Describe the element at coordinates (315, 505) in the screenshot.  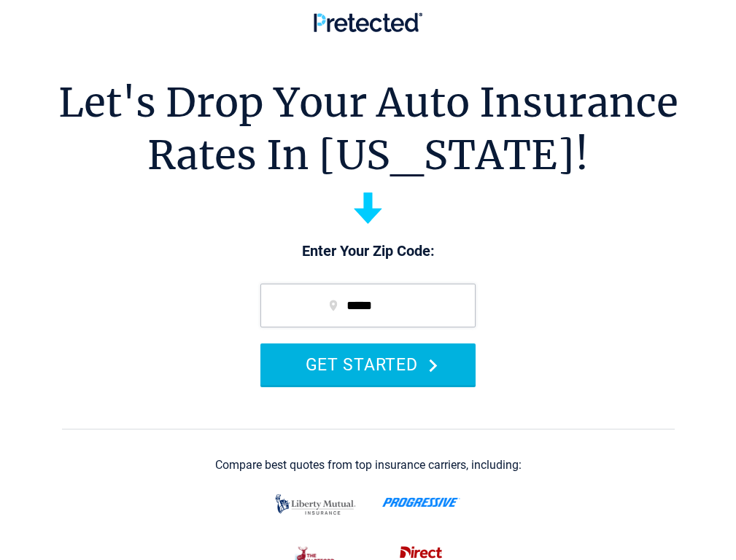
I see `img: liberty` at that location.